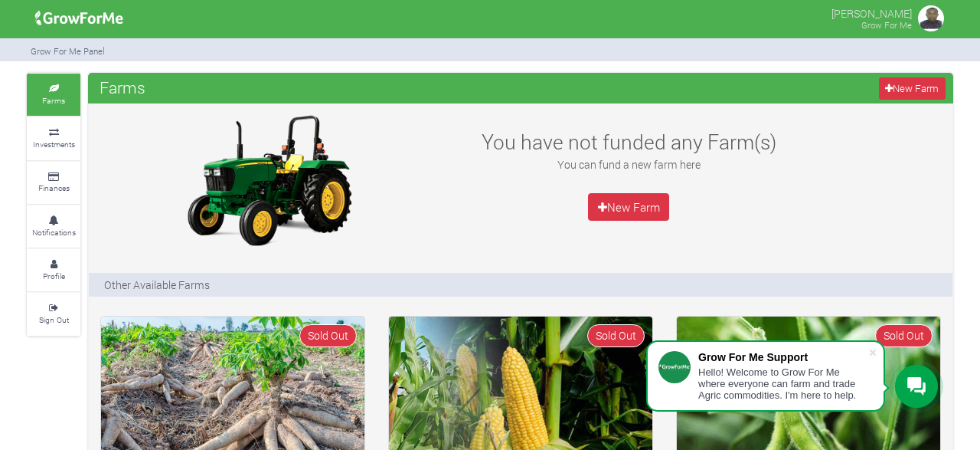 The height and width of the screenshot is (450, 980). What do you see at coordinates (68, 51) in the screenshot?
I see `small: Grow For Me Panel` at bounding box center [68, 51].